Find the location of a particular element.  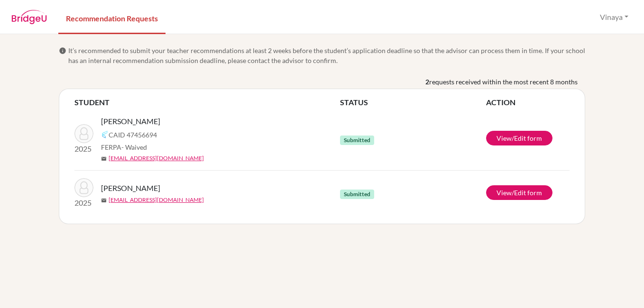

th: STUDENT is located at coordinates (207, 102).